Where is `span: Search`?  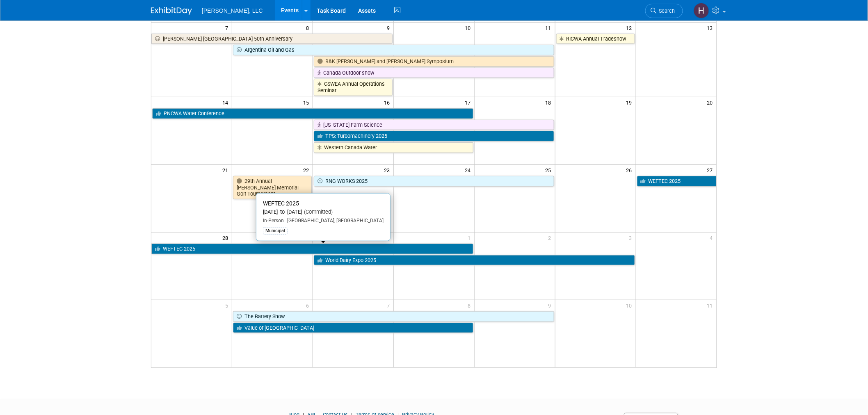 span: Search is located at coordinates (666, 11).